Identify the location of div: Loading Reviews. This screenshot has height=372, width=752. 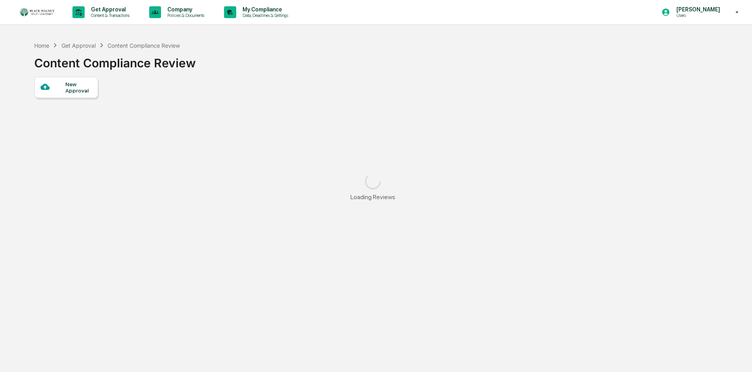
(373, 197).